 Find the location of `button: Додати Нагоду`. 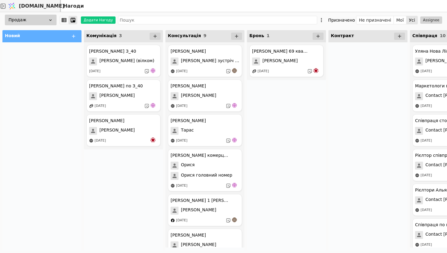

button: Додати Нагоду is located at coordinates (98, 20).